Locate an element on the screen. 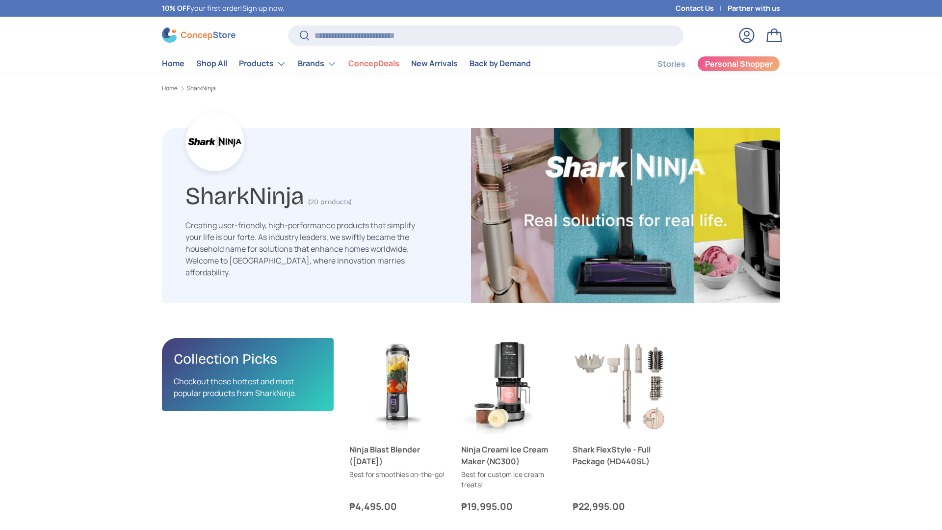 The height and width of the screenshot is (530, 942). img: SharkNinja is located at coordinates (626, 215).